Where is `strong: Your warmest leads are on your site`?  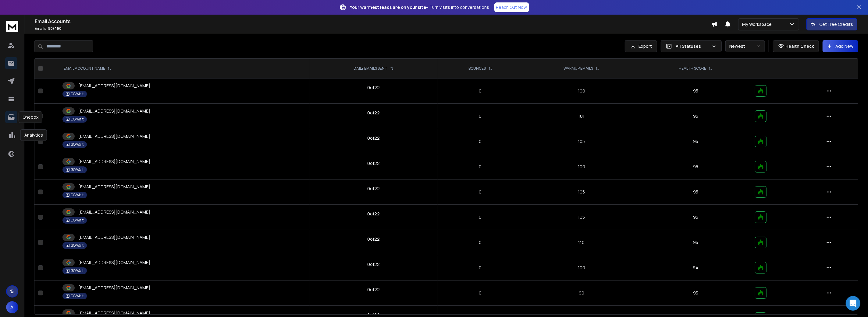
strong: Your warmest leads are on your site is located at coordinates (388, 7).